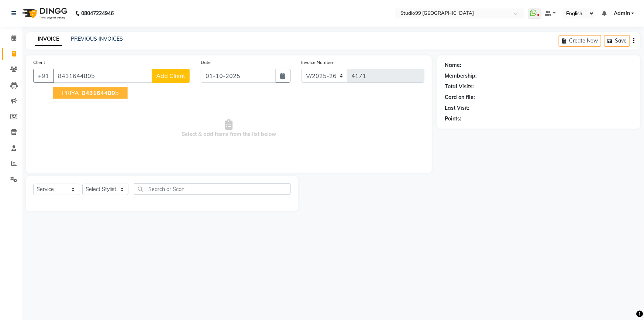 Image resolution: width=644 pixels, height=320 pixels. What do you see at coordinates (170, 76) in the screenshot?
I see `span: Add Client` at bounding box center [170, 76].